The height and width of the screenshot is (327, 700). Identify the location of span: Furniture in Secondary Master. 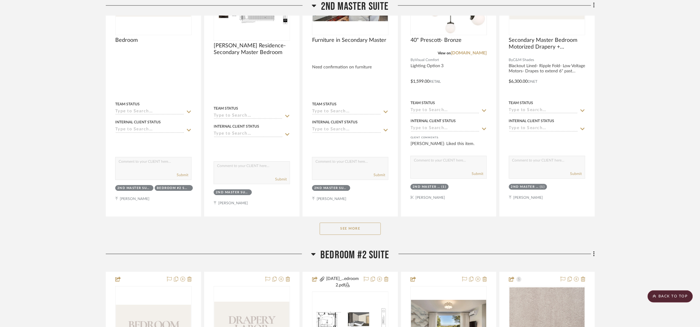
(349, 40).